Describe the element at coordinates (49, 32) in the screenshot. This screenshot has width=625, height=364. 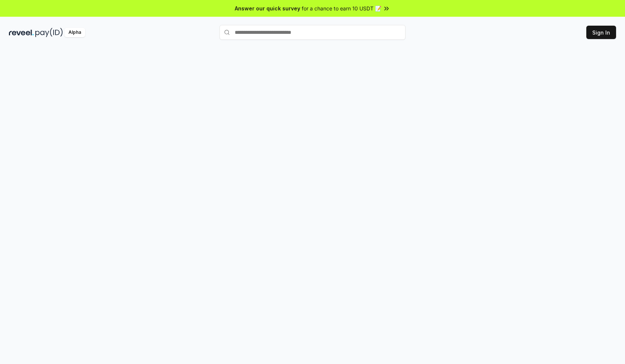
I see `img: pay_id` at that location.